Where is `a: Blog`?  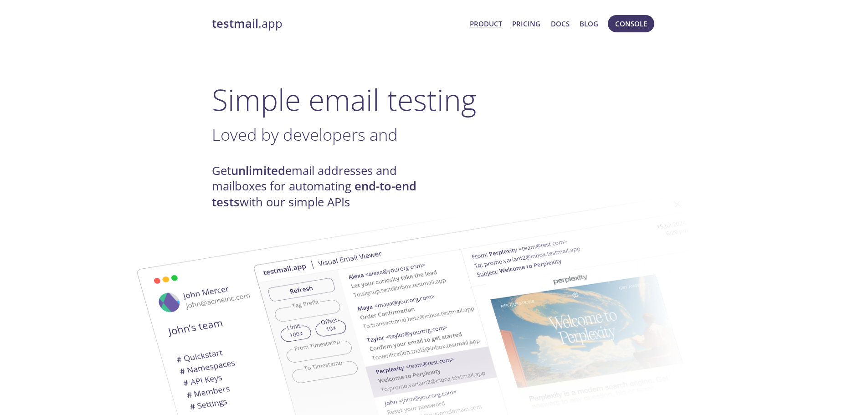 a: Blog is located at coordinates (588, 23).